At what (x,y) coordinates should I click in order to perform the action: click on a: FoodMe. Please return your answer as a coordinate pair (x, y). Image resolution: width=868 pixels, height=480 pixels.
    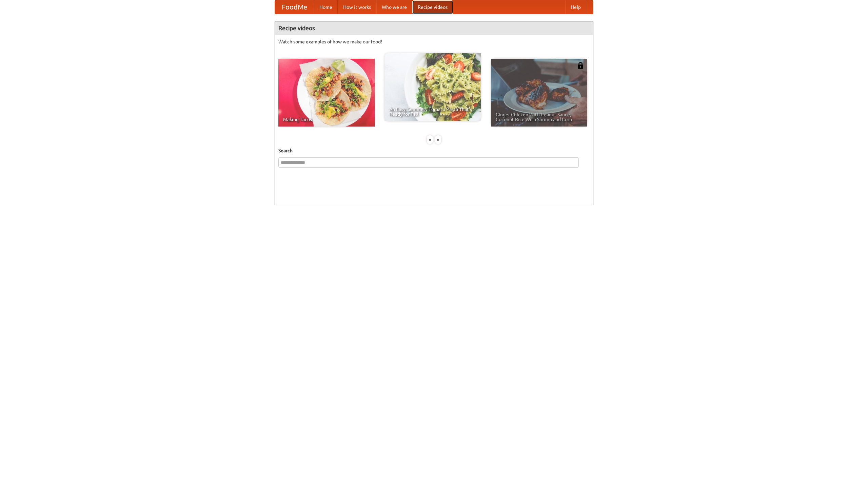
    Looking at the image, I should click on (294, 7).